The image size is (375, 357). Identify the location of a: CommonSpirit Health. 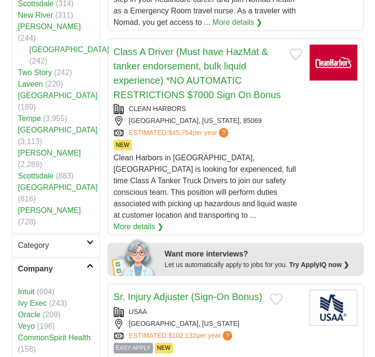
(55, 337).